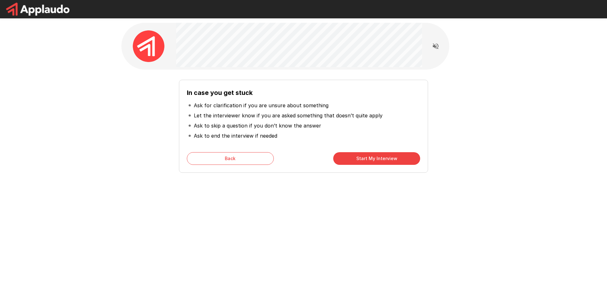 The image size is (607, 299). I want to click on p: Ask for clarification if you are unsure about something, so click(261, 105).